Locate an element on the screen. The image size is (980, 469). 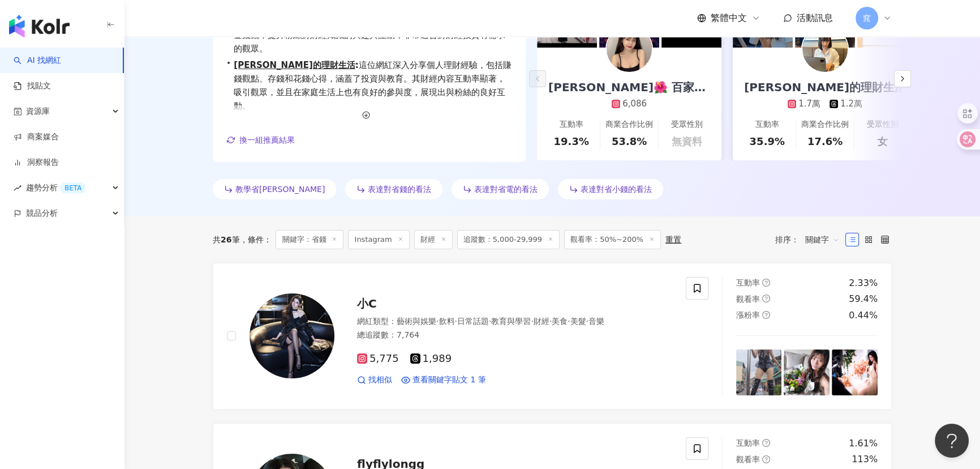
span: 表達對省小錢的看法 is located at coordinates (616, 189).